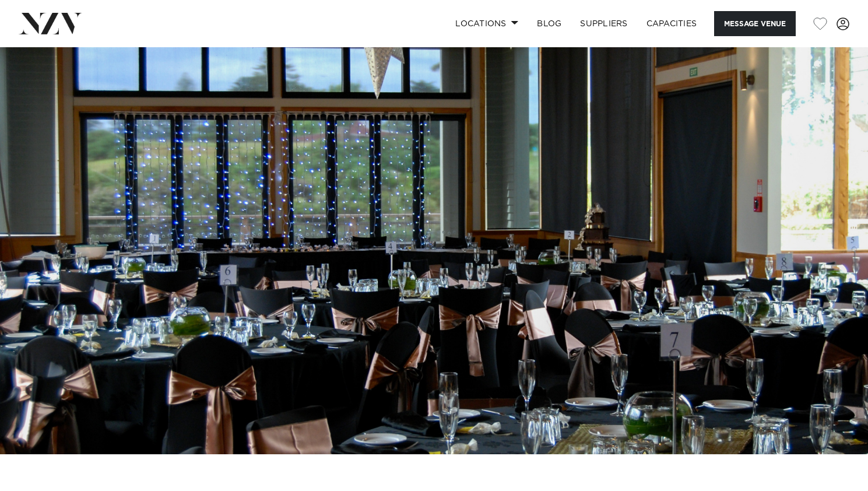 The height and width of the screenshot is (491, 868). What do you see at coordinates (50, 23) in the screenshot?
I see `img: nzv-logo.png` at bounding box center [50, 23].